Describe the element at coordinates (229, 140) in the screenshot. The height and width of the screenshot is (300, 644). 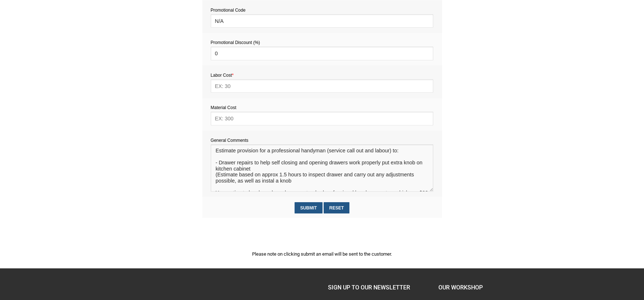
I see `span: General Comments` at that location.